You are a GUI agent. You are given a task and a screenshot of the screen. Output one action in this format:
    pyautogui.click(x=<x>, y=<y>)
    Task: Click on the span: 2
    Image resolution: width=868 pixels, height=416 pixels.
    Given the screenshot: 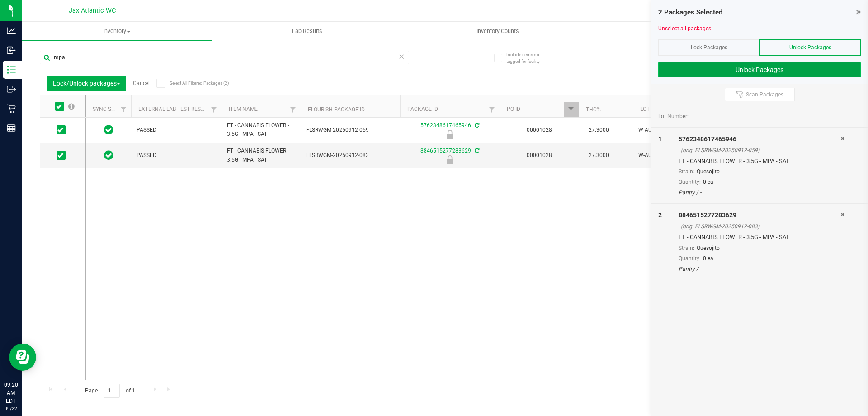 What is the action you would take?
    pyautogui.click(x=660, y=215)
    